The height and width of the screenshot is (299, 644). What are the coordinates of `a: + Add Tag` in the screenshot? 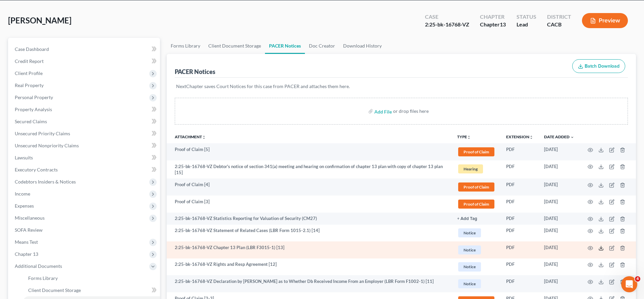 It's located at (476, 218).